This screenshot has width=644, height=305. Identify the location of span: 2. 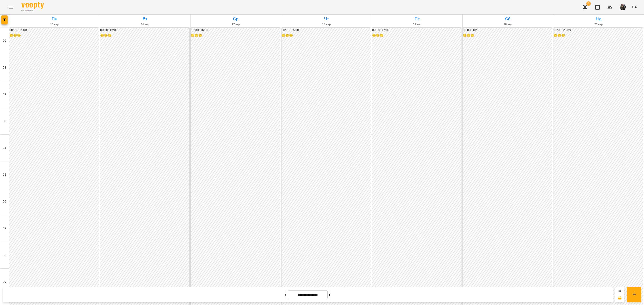
(588, 4).